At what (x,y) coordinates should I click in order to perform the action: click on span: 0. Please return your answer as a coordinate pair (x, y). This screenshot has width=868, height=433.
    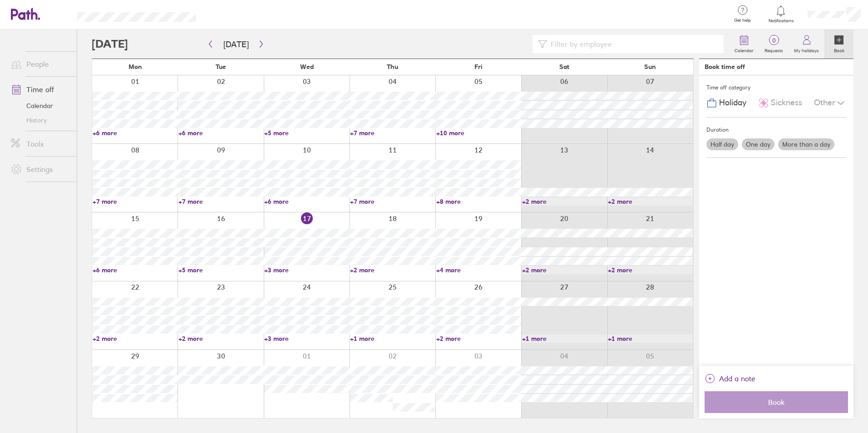
    Looking at the image, I should click on (774, 40).